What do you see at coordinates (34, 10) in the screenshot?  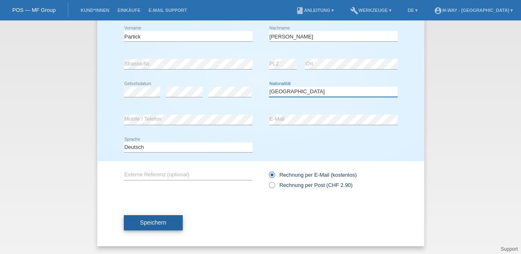 I see `a: POS — MF Group` at bounding box center [34, 10].